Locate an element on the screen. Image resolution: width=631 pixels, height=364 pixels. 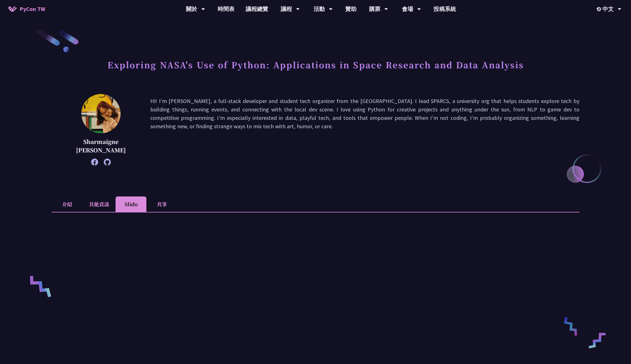
span: PyCon TW is located at coordinates (32, 9).